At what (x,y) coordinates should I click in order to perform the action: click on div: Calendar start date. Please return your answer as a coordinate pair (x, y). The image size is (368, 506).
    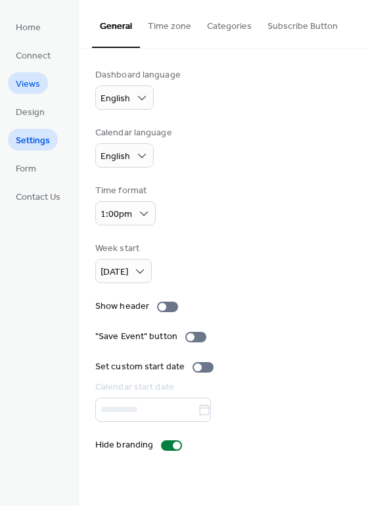
    Looking at the image, I should click on (222, 387).